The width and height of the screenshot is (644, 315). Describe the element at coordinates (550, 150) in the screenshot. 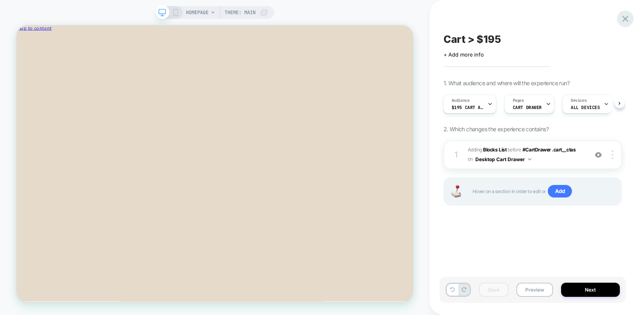

I see `span: #CartDrawer .cart__ctas` at that location.